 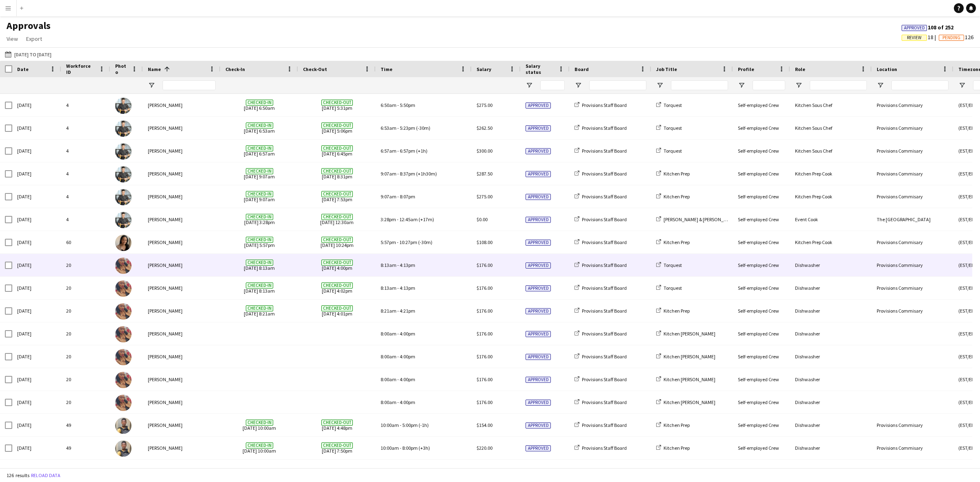 What do you see at coordinates (12, 39) in the screenshot?
I see `a: View` at bounding box center [12, 39].